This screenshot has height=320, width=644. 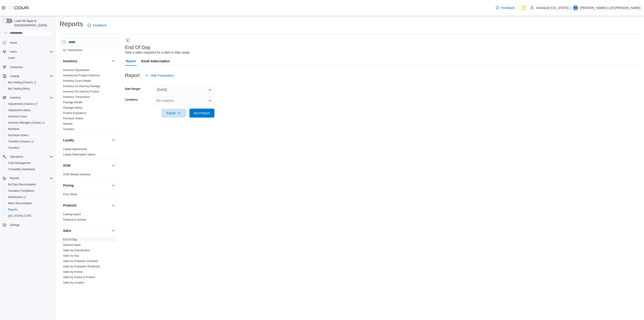 What do you see at coordinates (30, 110) in the screenshot?
I see `button: Adjustments (beta)` at bounding box center [30, 110].